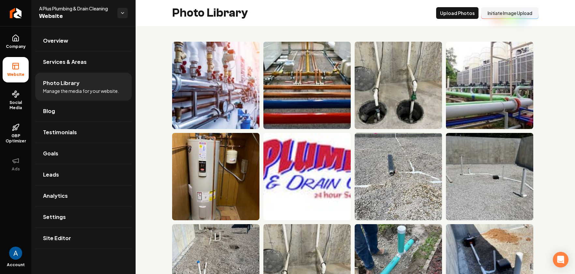  What do you see at coordinates (51, 175) in the screenshot?
I see `span: Leads` at bounding box center [51, 175].